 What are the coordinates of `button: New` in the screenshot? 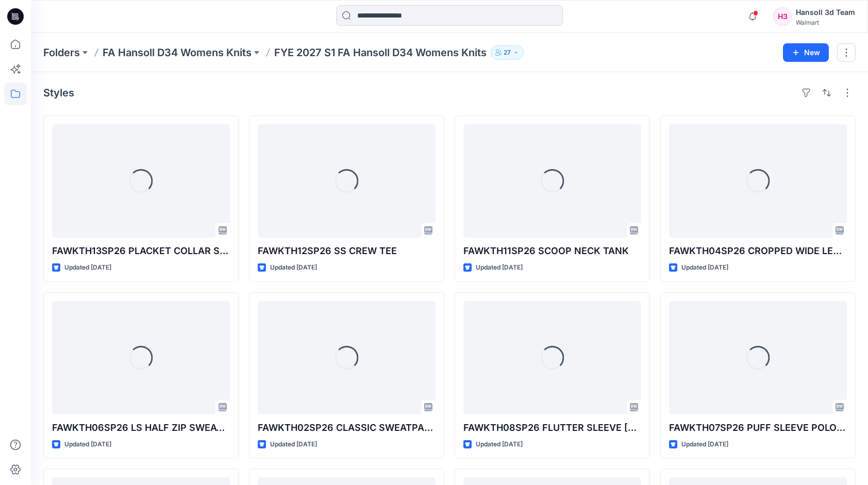 It's located at (806, 52).